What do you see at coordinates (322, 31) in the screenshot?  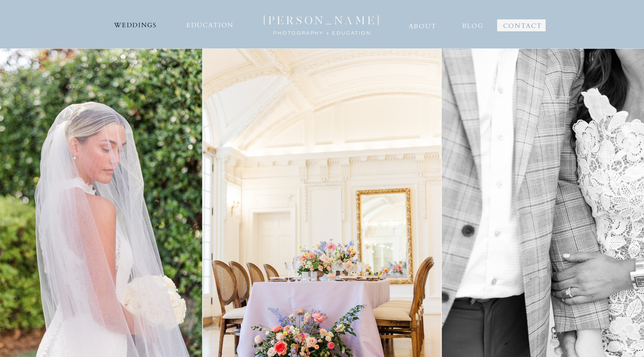 I see `div: photography + Education` at bounding box center [322, 31].